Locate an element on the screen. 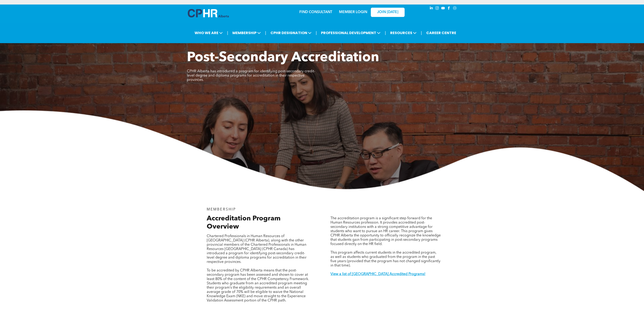  span: Accreditation Program Overview is located at coordinates (244, 223).